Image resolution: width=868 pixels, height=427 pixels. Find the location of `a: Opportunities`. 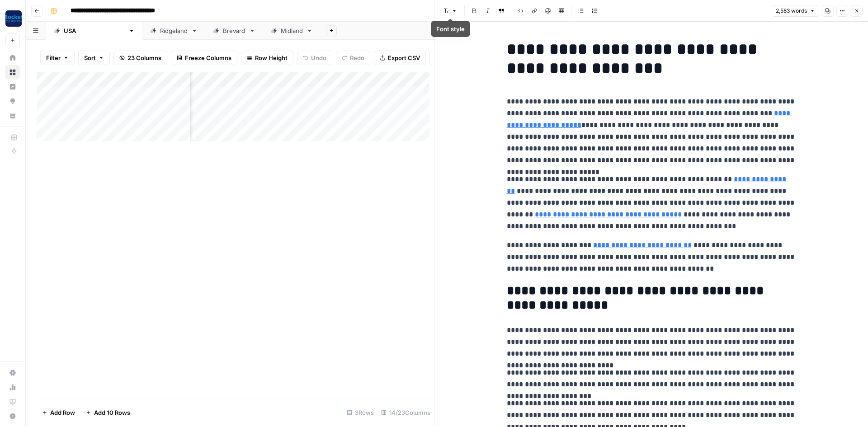

a: Opportunities is located at coordinates (12, 102).